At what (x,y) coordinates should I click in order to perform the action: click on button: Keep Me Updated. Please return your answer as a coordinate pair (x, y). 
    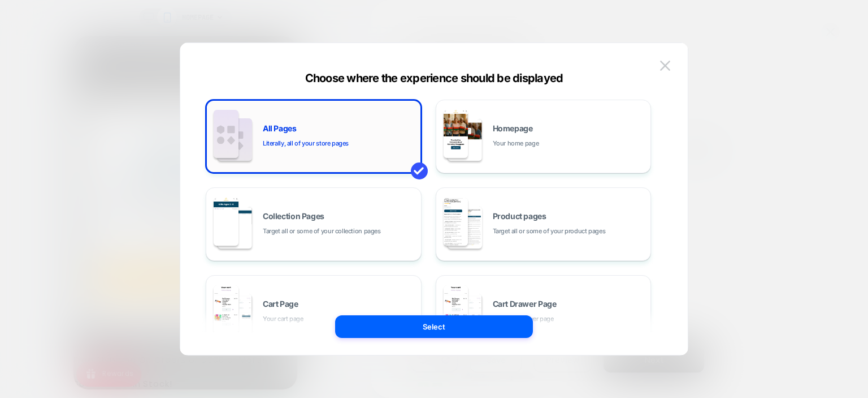
    Looking at the image, I should click on (112, 242).